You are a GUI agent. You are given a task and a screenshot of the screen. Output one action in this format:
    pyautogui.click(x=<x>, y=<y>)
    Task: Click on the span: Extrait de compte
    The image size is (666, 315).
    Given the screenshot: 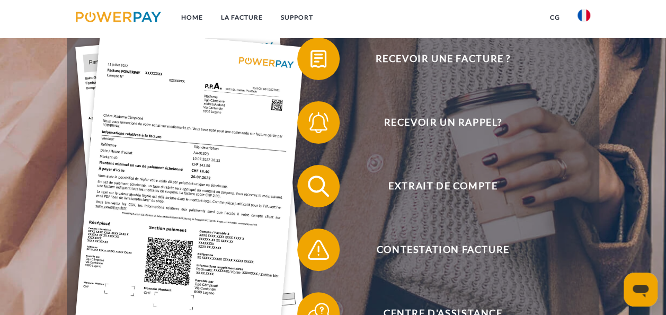 What is the action you would take?
    pyautogui.click(x=443, y=186)
    